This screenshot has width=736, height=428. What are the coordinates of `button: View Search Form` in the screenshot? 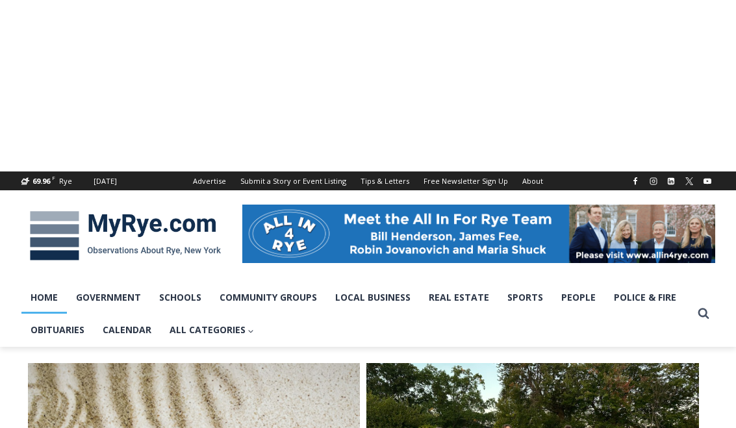 It's located at (704, 314).